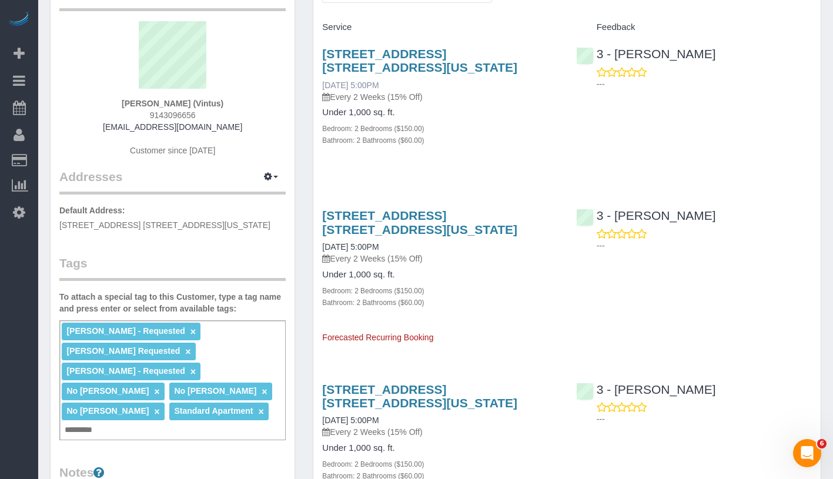 The width and height of the screenshot is (833, 479). I want to click on a: Automaid Logo, so click(19, 20).